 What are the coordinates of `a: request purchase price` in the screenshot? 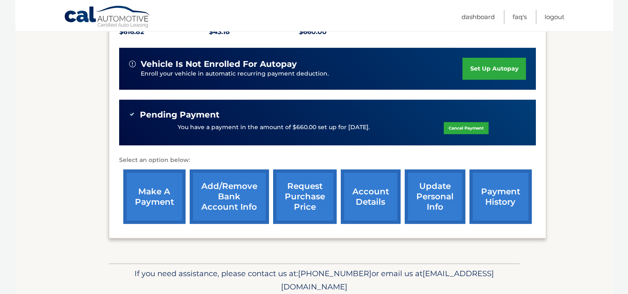 It's located at (305, 196).